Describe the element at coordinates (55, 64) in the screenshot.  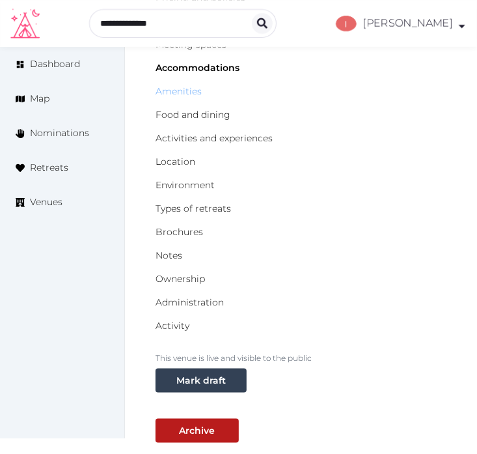
I see `span: Dashboard` at that location.